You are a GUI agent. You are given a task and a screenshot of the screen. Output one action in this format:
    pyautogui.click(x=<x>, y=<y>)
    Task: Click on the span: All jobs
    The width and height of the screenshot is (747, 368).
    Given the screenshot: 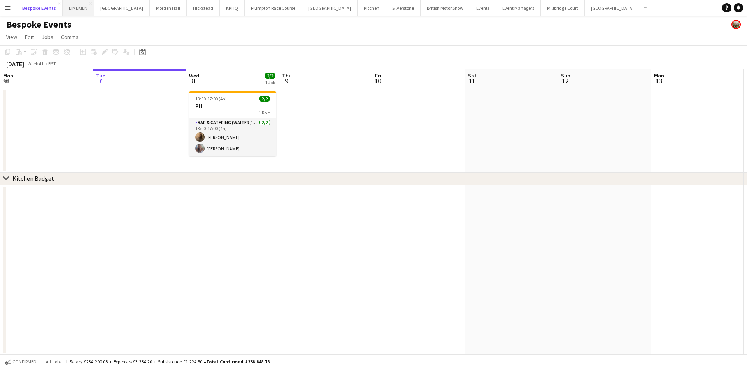 What is the action you would take?
    pyautogui.click(x=54, y=361)
    